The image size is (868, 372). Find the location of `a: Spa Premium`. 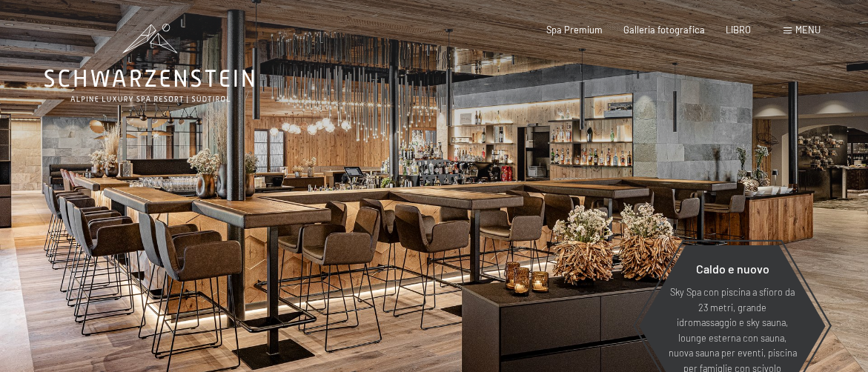

a: Spa Premium is located at coordinates (574, 29).